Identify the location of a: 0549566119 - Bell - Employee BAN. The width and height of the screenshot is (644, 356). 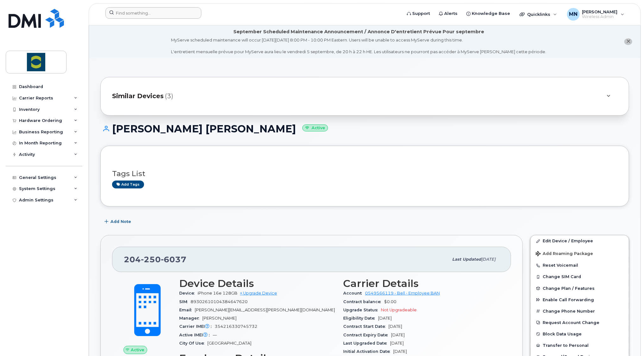
(402, 293).